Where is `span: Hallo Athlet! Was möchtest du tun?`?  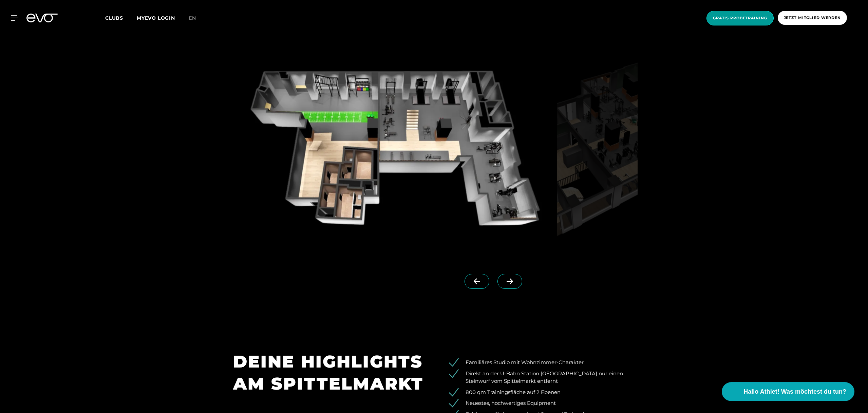
span: Hallo Athlet! Was möchtest du tun? is located at coordinates (795, 392).